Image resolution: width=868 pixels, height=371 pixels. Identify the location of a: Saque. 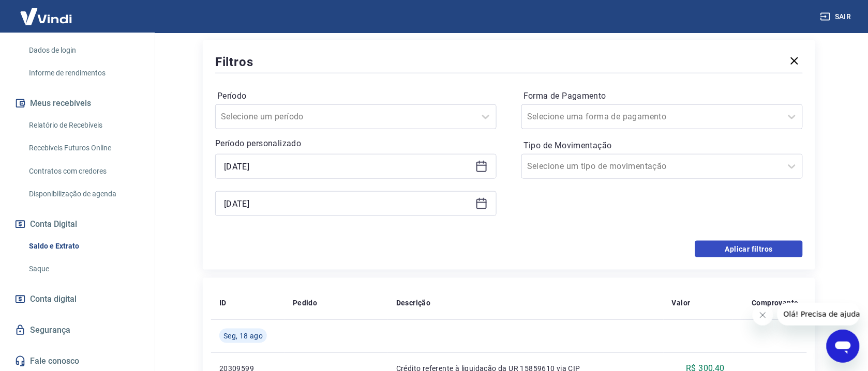
(83, 269).